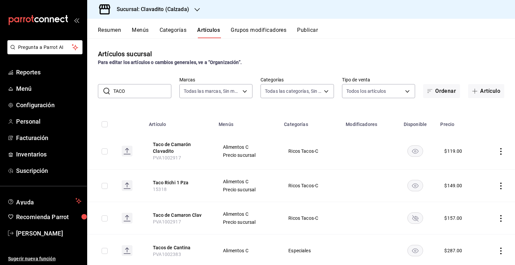  I want to click on span: Inventarios, so click(49, 154).